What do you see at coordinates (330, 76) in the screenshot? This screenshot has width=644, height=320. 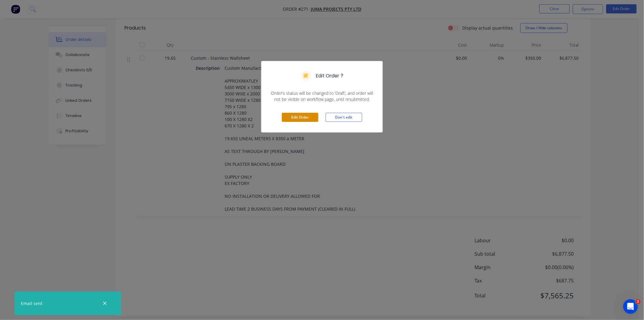 I see `h5: Edit Order ?` at bounding box center [330, 76].